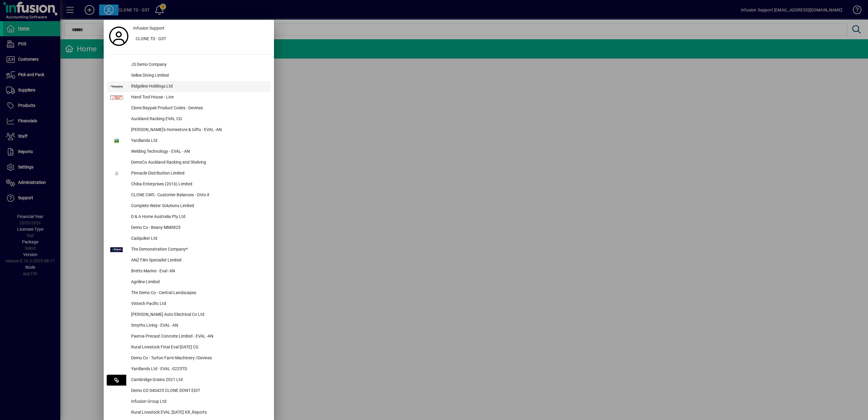 The height and width of the screenshot is (420, 868). Describe the element at coordinates (199, 65) in the screenshot. I see `div: JS Demo Company` at that location.